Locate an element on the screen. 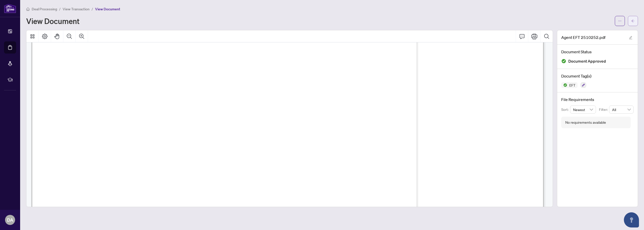  h4: File Requirements is located at coordinates (597, 99).